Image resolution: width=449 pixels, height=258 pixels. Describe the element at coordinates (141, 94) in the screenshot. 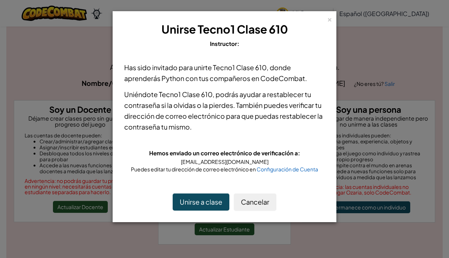

I see `span: Uniéndote` at that location.